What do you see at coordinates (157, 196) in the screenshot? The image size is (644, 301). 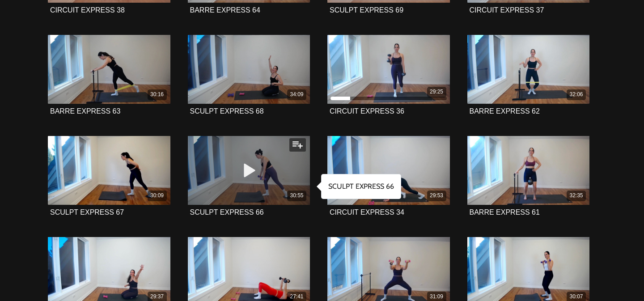 I see `div: 30:09` at bounding box center [157, 196].